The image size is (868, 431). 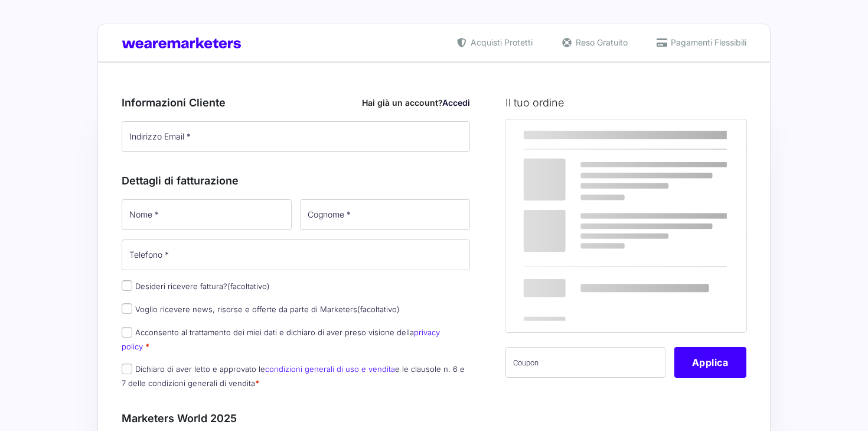 What do you see at coordinates (456, 102) in the screenshot?
I see `a: Accedi` at bounding box center [456, 102].